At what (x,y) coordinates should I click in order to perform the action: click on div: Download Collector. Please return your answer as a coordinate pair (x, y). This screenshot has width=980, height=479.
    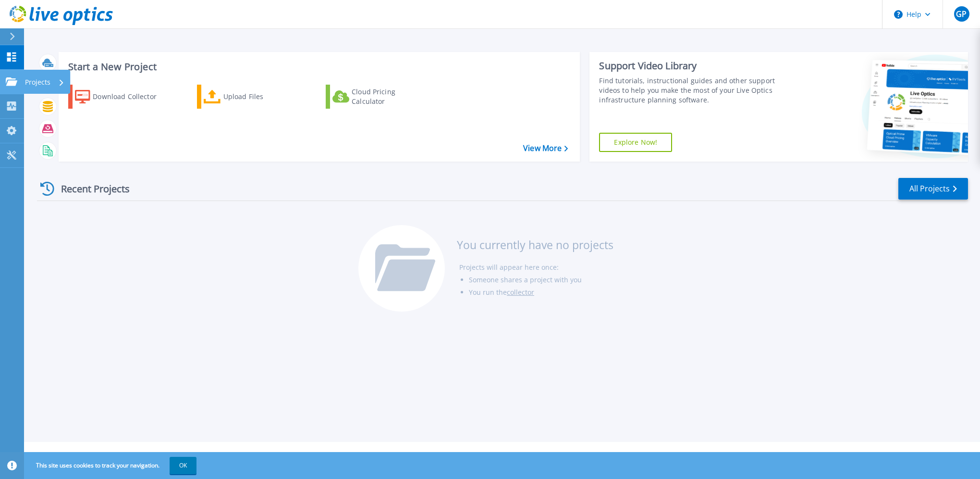
    Looking at the image, I should click on (131, 97).